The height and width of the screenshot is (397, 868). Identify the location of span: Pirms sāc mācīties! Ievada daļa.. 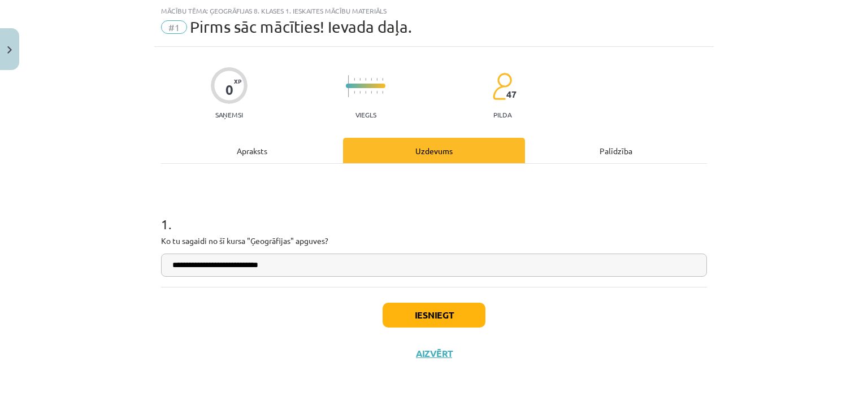
(301, 27).